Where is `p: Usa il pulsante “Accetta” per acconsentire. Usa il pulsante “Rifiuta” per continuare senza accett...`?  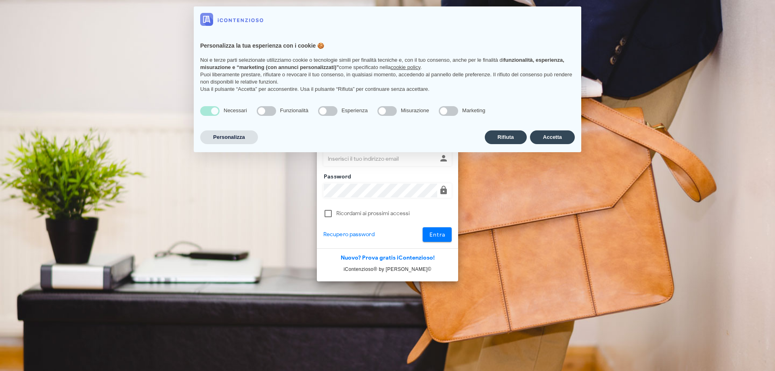 p: Usa il pulsante “Accetta” per acconsentire. Usa il pulsante “Rifiuta” per continuare senza accett... is located at coordinates (388, 89).